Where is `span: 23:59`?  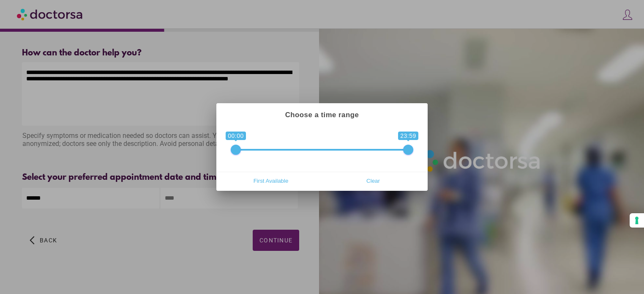 span: 23:59 is located at coordinates (408, 136).